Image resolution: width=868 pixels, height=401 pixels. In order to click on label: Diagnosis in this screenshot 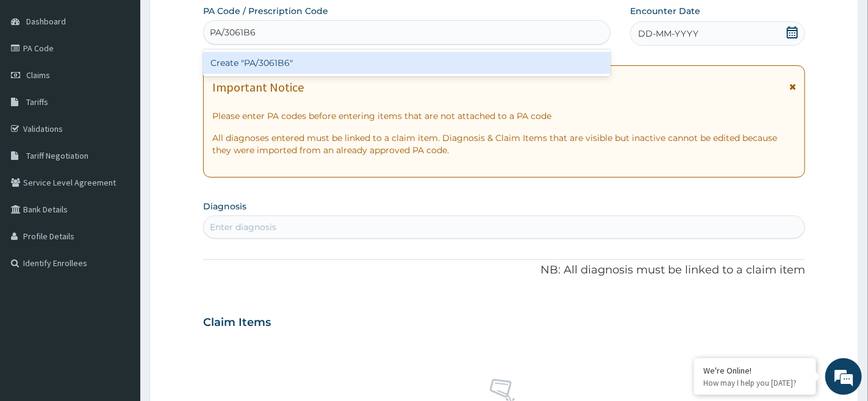, I will do `click(224, 206)`.